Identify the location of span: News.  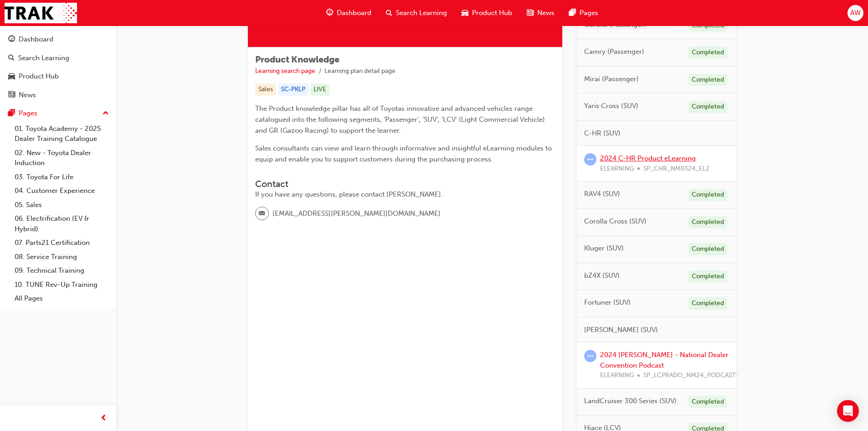
(545, 13).